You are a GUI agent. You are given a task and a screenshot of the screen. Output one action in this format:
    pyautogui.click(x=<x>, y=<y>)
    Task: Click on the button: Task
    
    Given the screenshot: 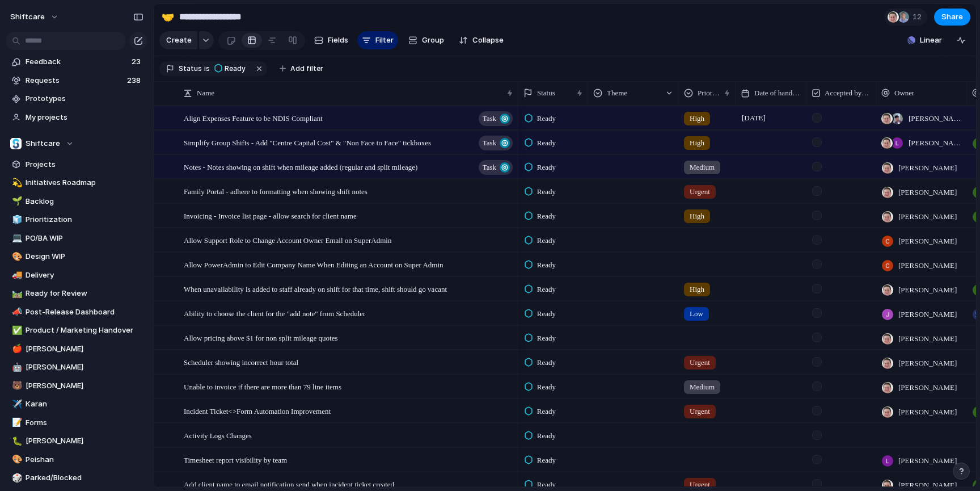 What is the action you would take?
    pyautogui.click(x=496, y=167)
    